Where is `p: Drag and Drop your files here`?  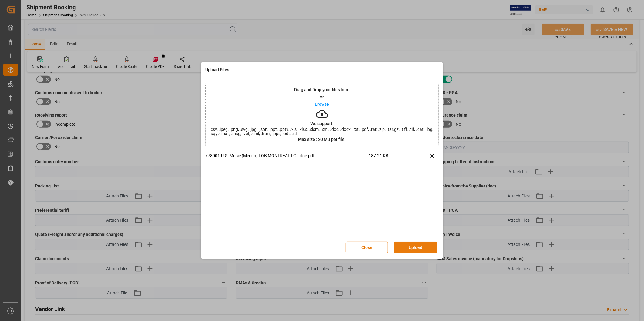
p: Drag and Drop your files here is located at coordinates (322, 90).